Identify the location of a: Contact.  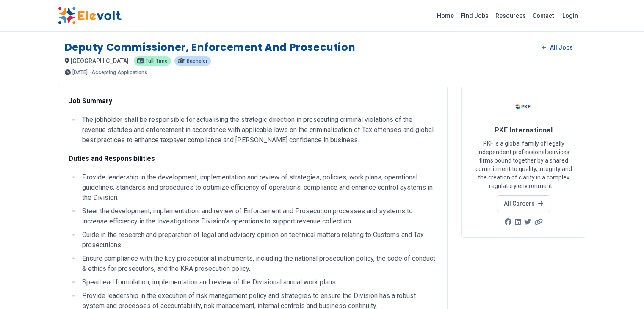
(543, 16).